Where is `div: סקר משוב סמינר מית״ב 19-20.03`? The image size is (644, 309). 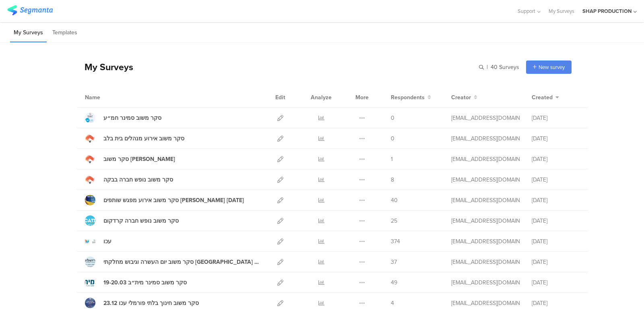 div: סקר משוב סמינר מית״ב 19-20.03 is located at coordinates (145, 282).